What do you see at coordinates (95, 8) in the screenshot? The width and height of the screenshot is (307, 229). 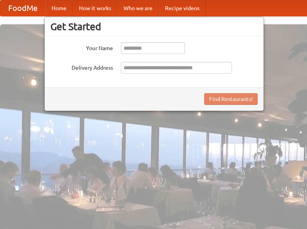 I see `a: How it works` at bounding box center [95, 8].